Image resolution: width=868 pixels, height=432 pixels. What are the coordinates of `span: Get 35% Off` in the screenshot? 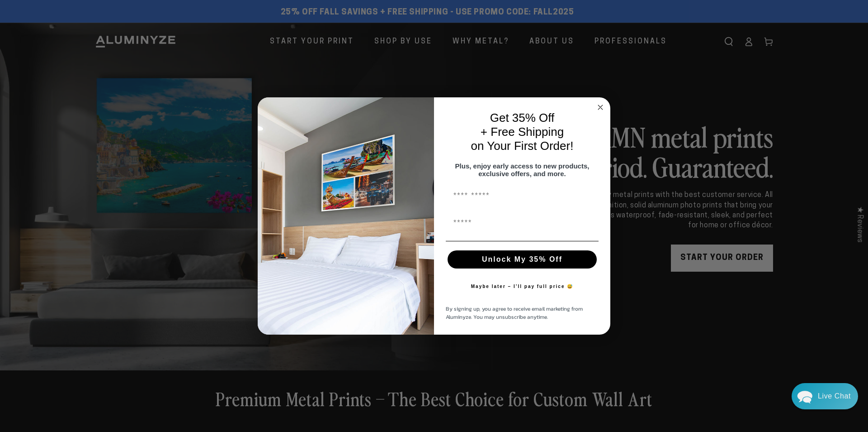 It's located at (522, 118).